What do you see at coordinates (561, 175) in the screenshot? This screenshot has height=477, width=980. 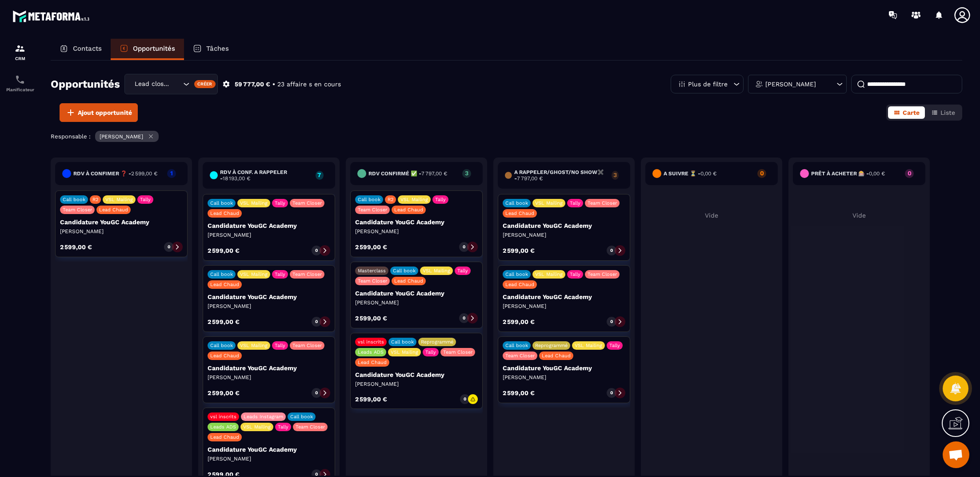 I see `h6: A RAPPELER/GHOST/NO SHOW✖️ -` at bounding box center [561, 175].